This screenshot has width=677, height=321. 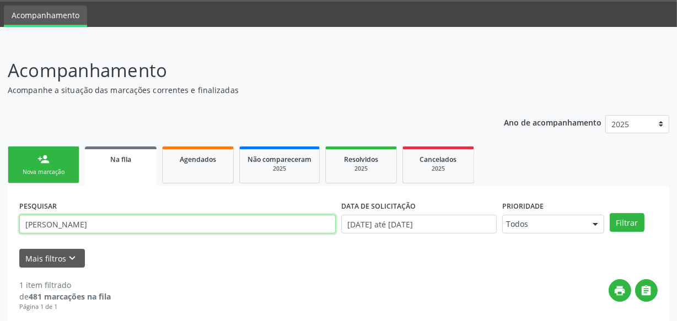 What do you see at coordinates (73, 258) in the screenshot?
I see `i: keyboard_arrow_down` at bounding box center [73, 258].